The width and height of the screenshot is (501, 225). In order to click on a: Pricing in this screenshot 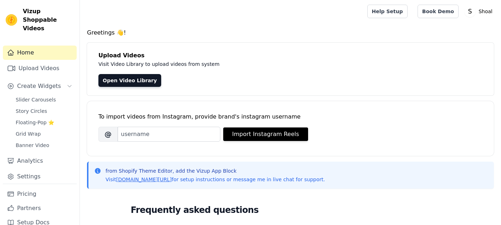, I will do `click(40, 194)`.